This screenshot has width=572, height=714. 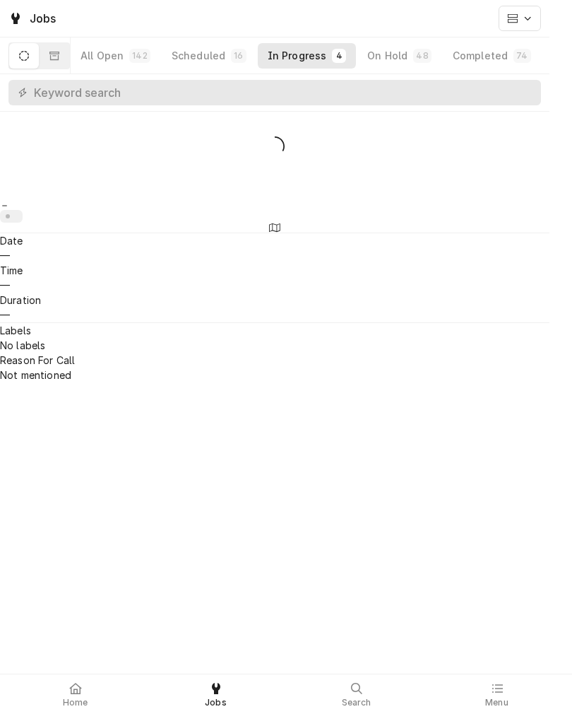 I want to click on div: 142, so click(x=139, y=56).